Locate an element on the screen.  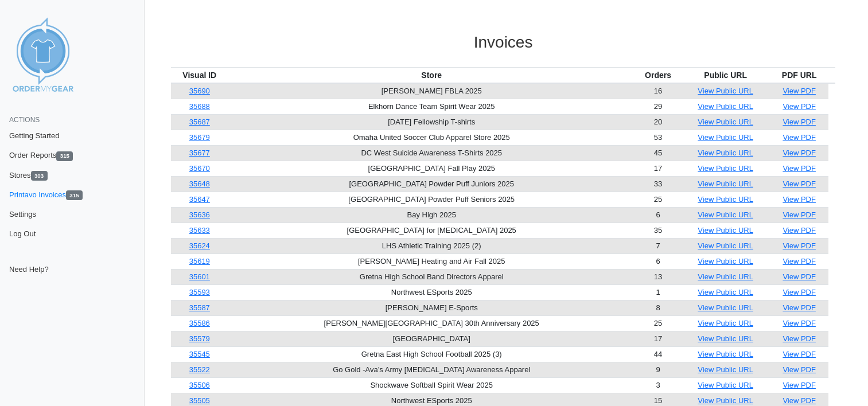
a: 35506 is located at coordinates (200, 385).